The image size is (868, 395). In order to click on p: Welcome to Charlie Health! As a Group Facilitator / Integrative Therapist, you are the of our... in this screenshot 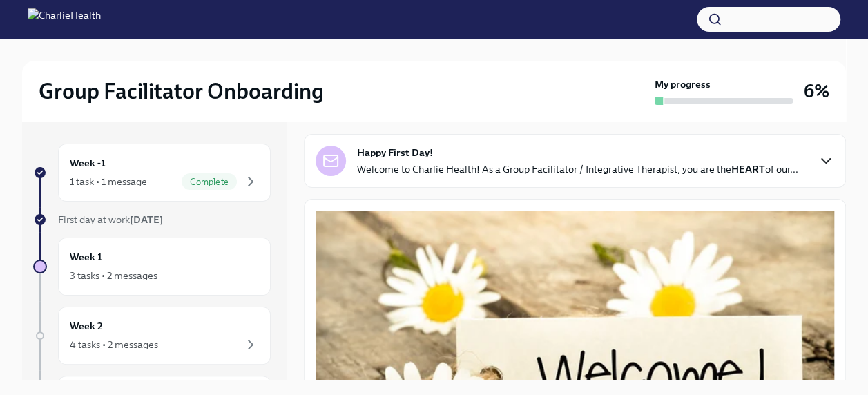, I will do `click(577, 169)`.